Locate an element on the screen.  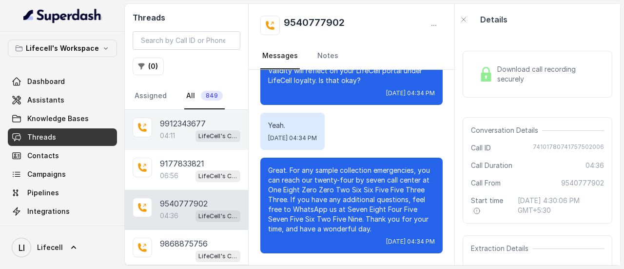
span: Dashboard is located at coordinates (46, 81).